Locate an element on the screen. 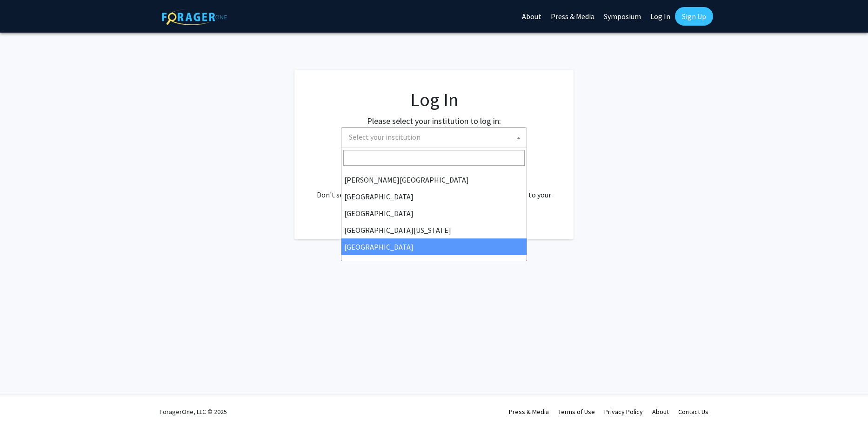  a: Terms of Use is located at coordinates (576, 412).